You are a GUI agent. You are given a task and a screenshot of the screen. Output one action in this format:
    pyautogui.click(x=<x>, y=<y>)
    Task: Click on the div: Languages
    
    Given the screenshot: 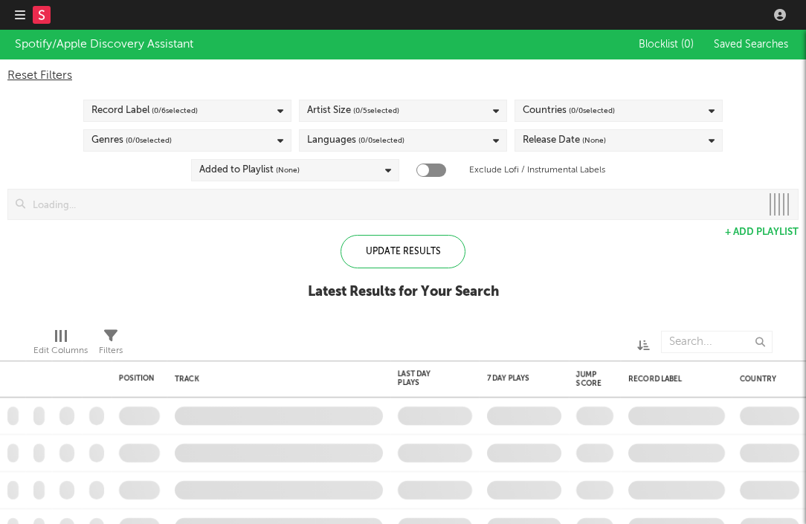 What is the action you would take?
    pyautogui.click(x=356, y=141)
    